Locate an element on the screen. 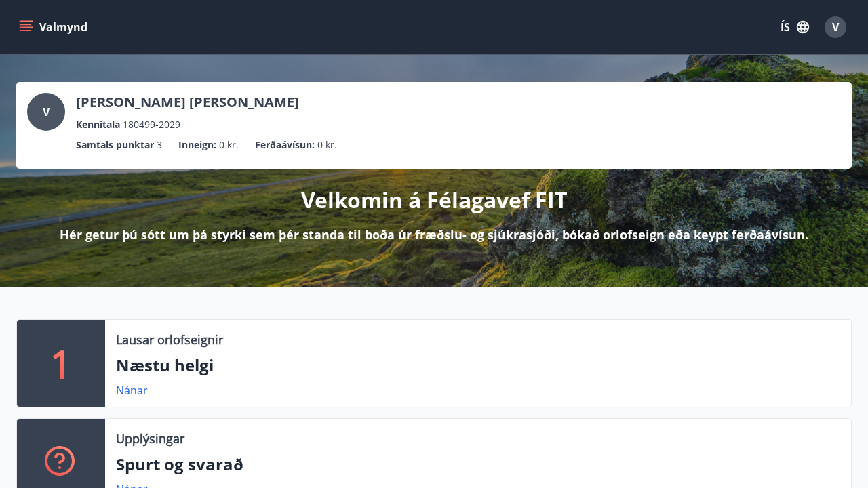 Image resolution: width=868 pixels, height=488 pixels. p: 1 is located at coordinates (61, 364).